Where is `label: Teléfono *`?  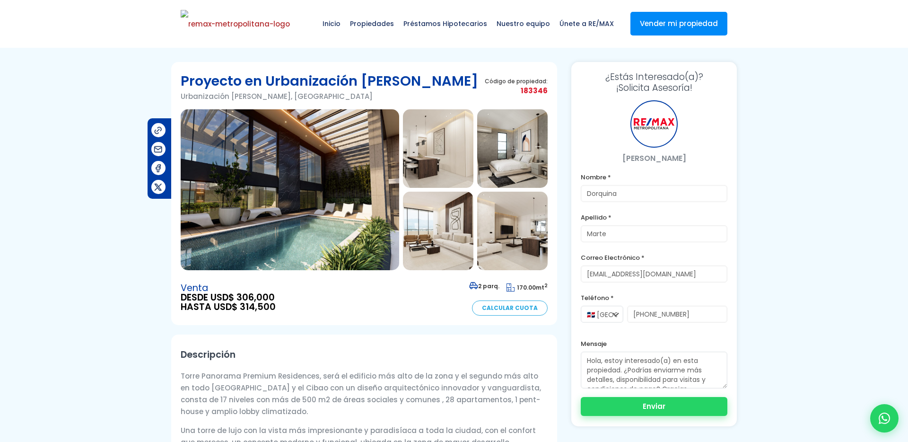 label: Teléfono * is located at coordinates (654, 298).